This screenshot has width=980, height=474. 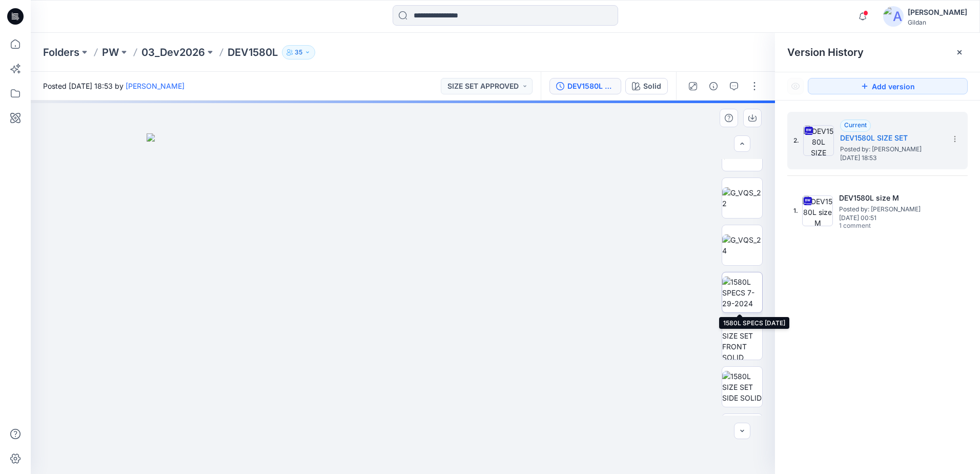 What do you see at coordinates (174, 52) in the screenshot?
I see `p: 03_Dev2026` at bounding box center [174, 52].